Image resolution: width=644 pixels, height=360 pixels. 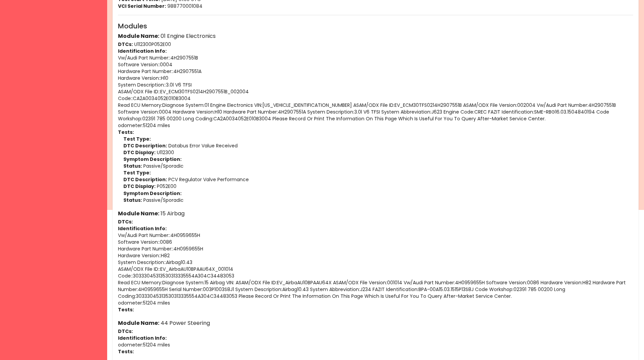 What do you see at coordinates (375, 6) in the screenshot?
I see `p: 988770001084` at bounding box center [375, 6].